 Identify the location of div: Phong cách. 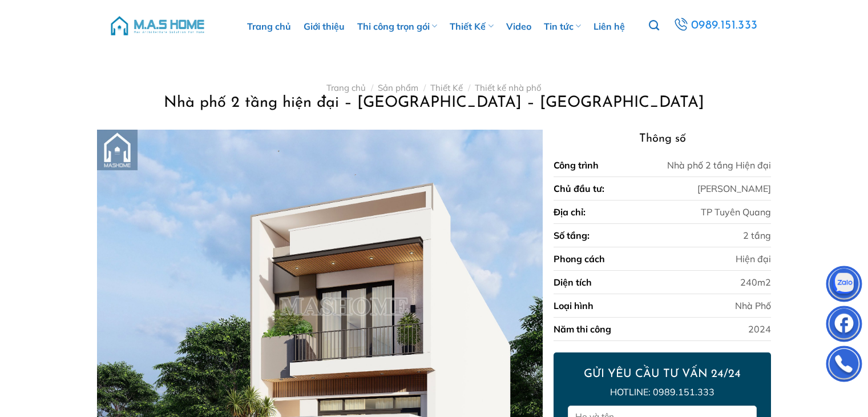
(579, 259).